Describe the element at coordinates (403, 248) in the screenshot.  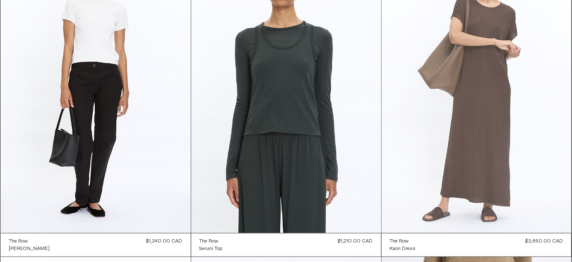
I see `a: Kaori Dress` at that location.